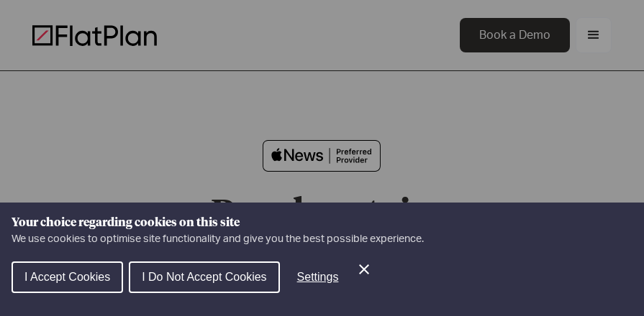  What do you see at coordinates (203, 276) in the screenshot?
I see `span: I Do Not Accept Cookies` at bounding box center [203, 276].